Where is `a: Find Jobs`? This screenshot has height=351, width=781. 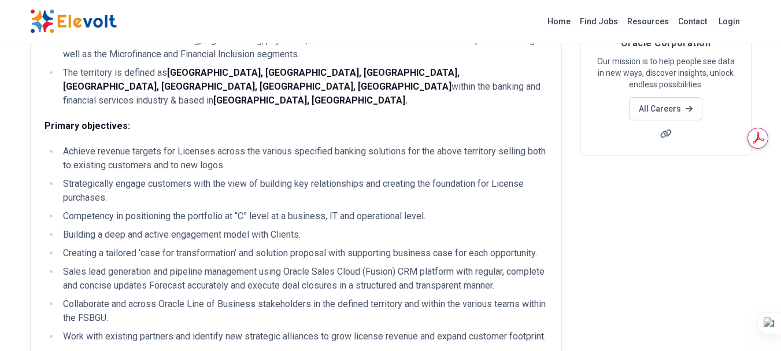
a: Find Jobs is located at coordinates (599, 21).